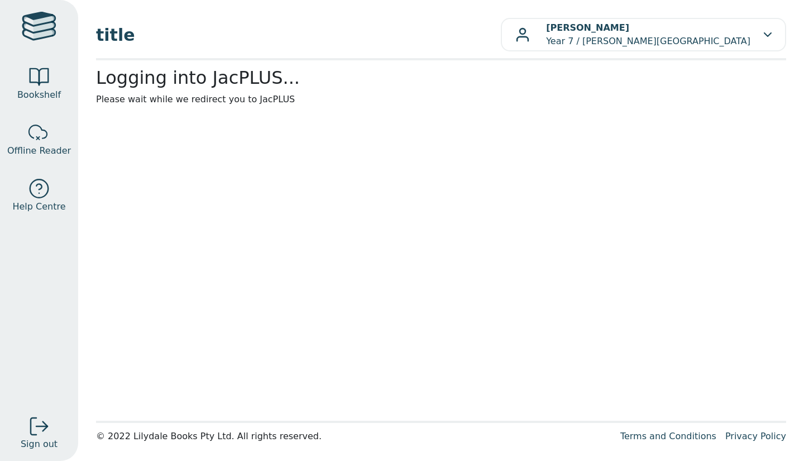 The height and width of the screenshot is (461, 804). What do you see at coordinates (39, 95) in the screenshot?
I see `span: Bookshelf` at bounding box center [39, 95].